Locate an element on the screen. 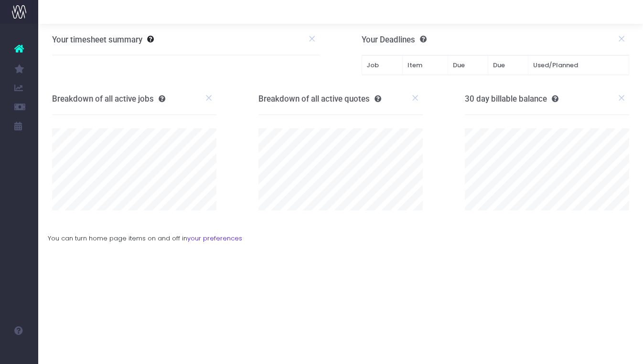 The height and width of the screenshot is (364, 643). th: Job is located at coordinates (382, 66).